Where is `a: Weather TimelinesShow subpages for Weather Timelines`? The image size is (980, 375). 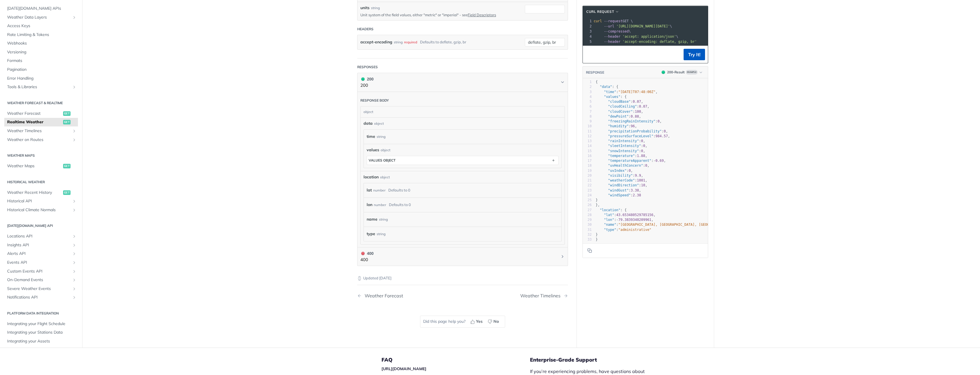
a: Weather TimelinesShow subpages for Weather Timelines is located at coordinates (41, 131).